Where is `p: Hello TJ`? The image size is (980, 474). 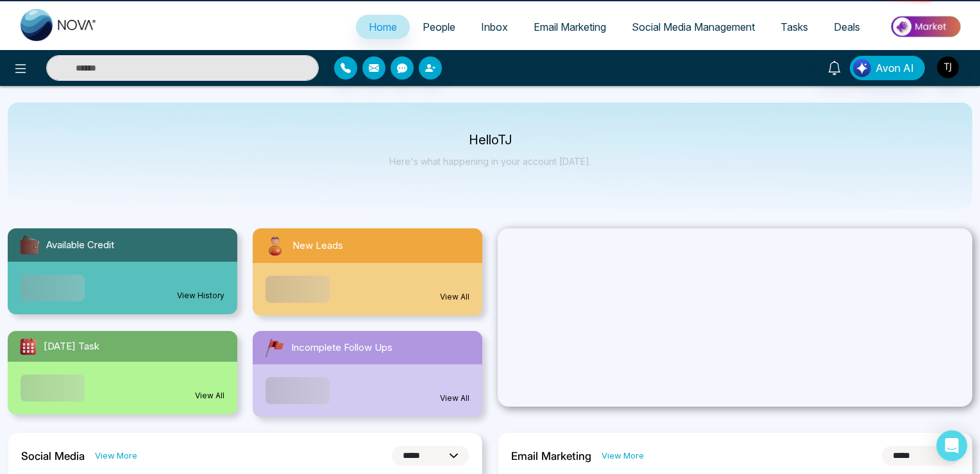 p: Hello TJ is located at coordinates (490, 140).